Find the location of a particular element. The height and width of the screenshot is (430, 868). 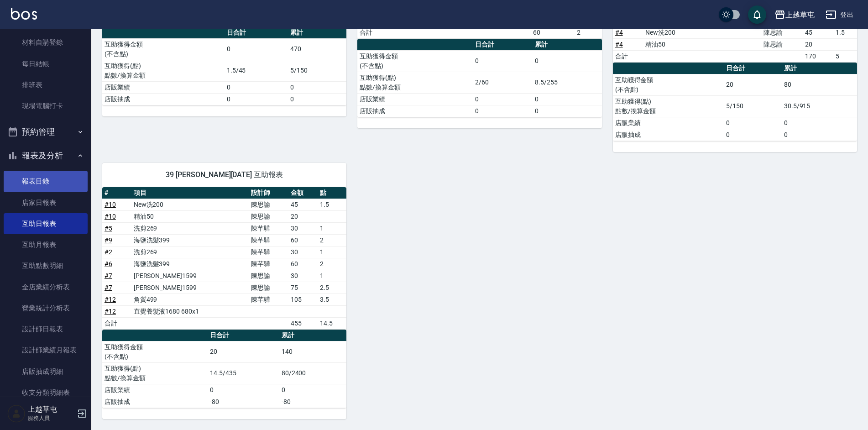

a: 每日結帳 is located at coordinates (45, 64).